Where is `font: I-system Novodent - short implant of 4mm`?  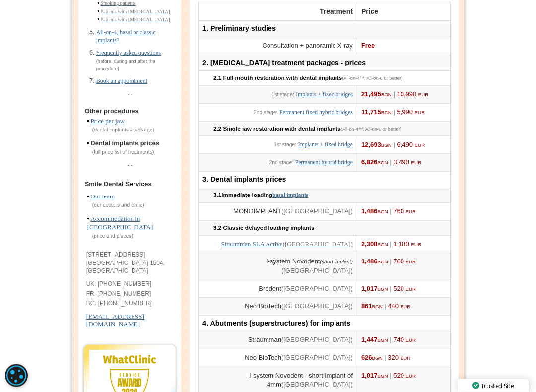 font: I-system Novodent - short implant of 4mm is located at coordinates (300, 380).